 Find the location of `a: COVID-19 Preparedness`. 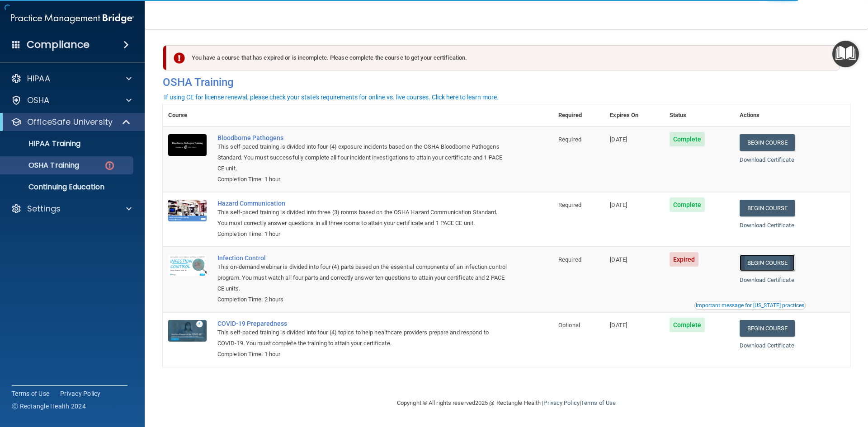

a: COVID-19 Preparedness is located at coordinates (363, 324).